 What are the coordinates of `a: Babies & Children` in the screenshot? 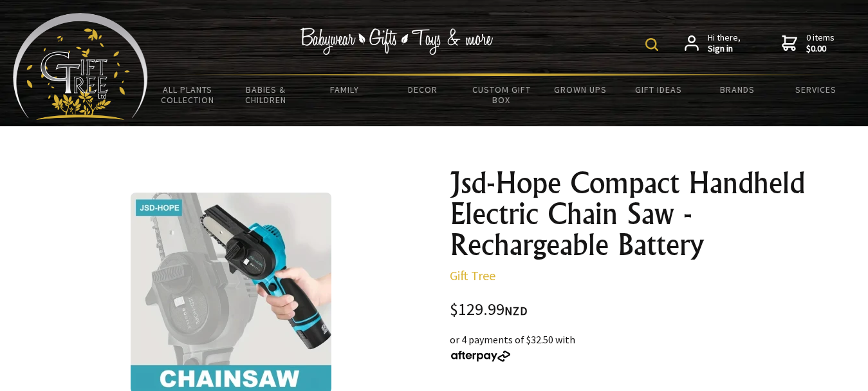 It's located at (266, 95).